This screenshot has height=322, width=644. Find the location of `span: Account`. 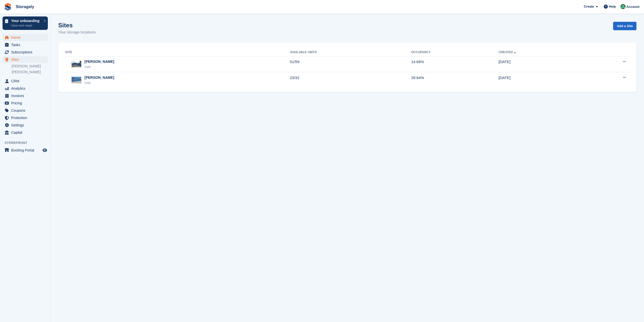

span: Account is located at coordinates (633, 7).